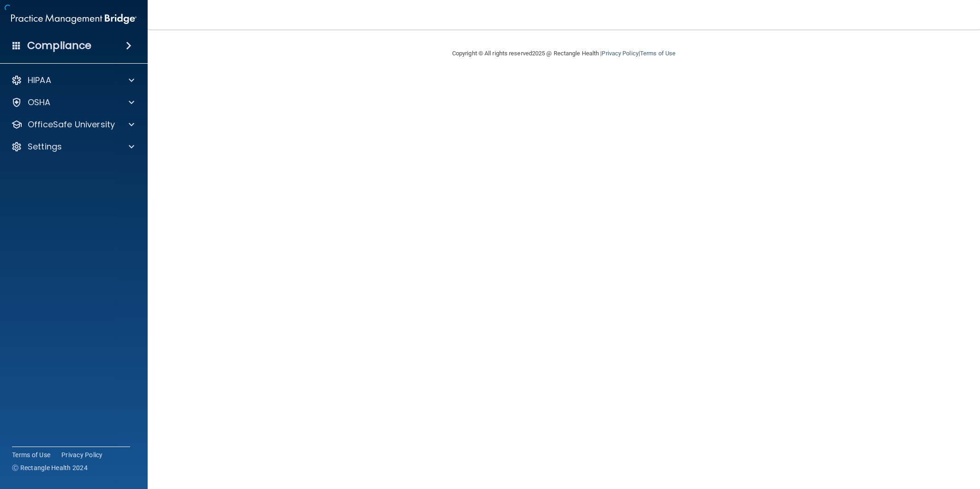 This screenshot has height=489, width=980. Describe the element at coordinates (72, 125) in the screenshot. I see `a: OfficeSafe University` at that location.